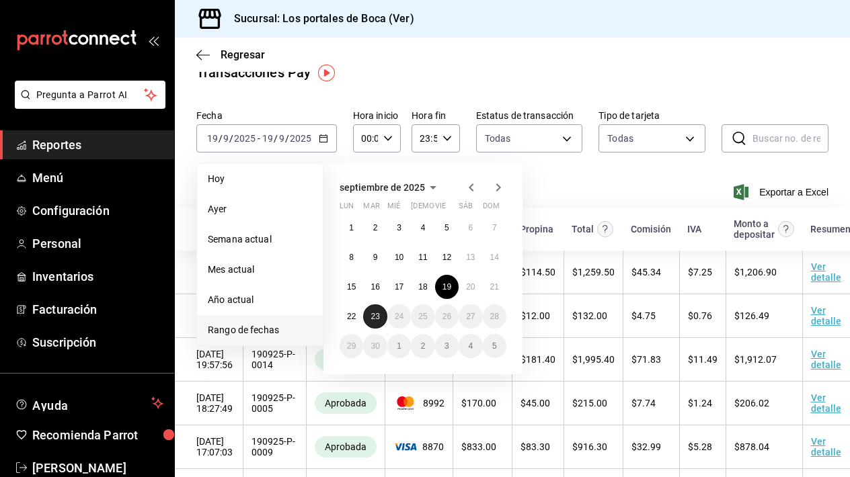  Describe the element at coordinates (419, 447) in the screenshot. I see `span: 8870` at that location.